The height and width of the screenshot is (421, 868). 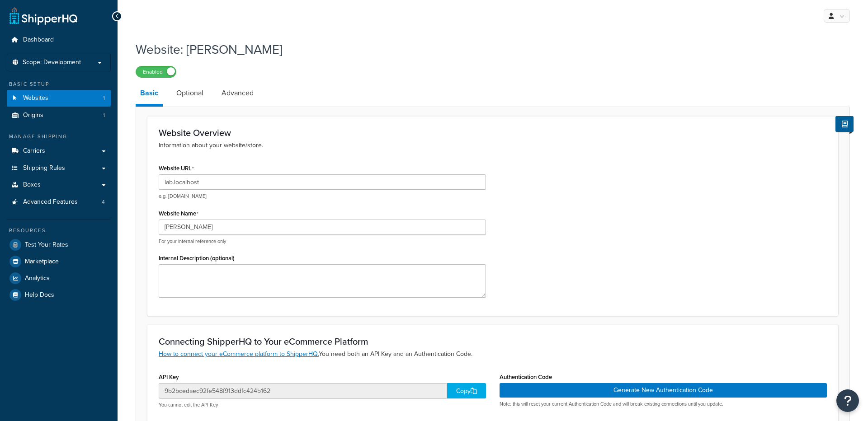 I want to click on li: Websites, so click(x=59, y=98).